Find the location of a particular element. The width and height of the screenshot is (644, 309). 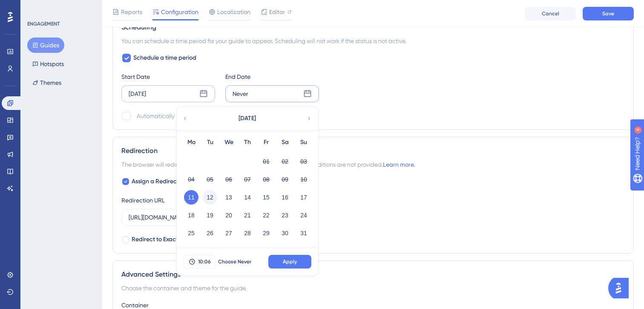

button: 21 is located at coordinates (247, 215).